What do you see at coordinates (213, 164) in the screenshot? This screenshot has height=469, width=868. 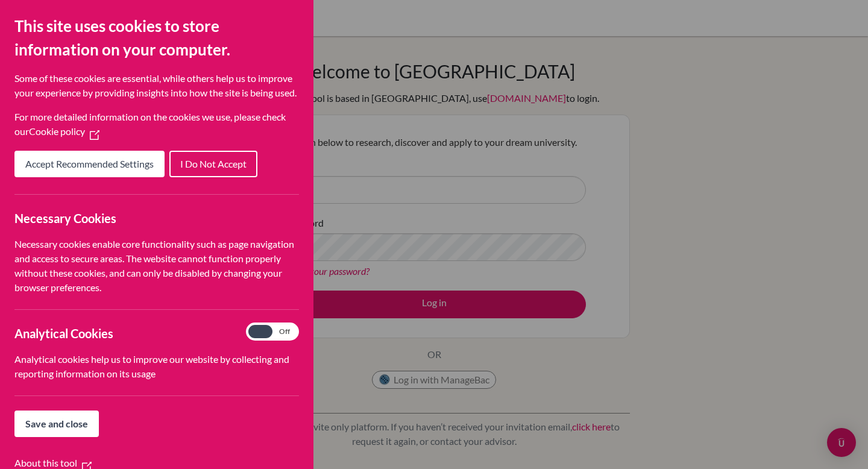 I see `button: I Do Not Accept` at bounding box center [213, 164].